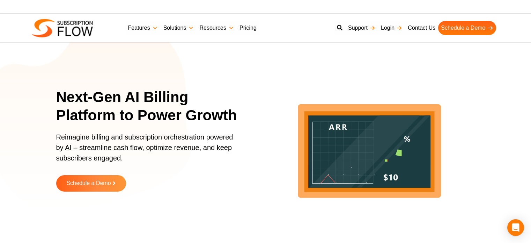 This screenshot has height=243, width=531. Describe the element at coordinates (248, 28) in the screenshot. I see `a: Pricing` at that location.